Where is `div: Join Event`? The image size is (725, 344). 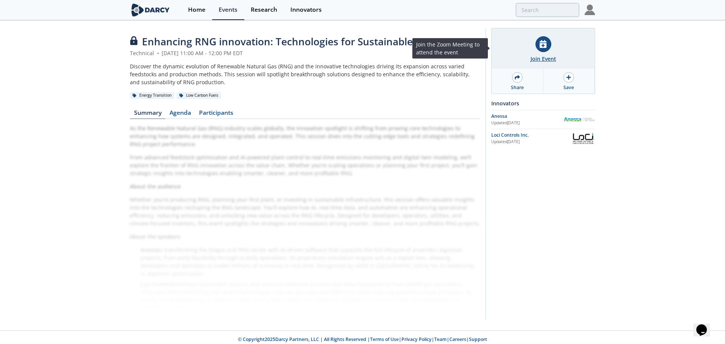
div: Join Event is located at coordinates (544, 59).